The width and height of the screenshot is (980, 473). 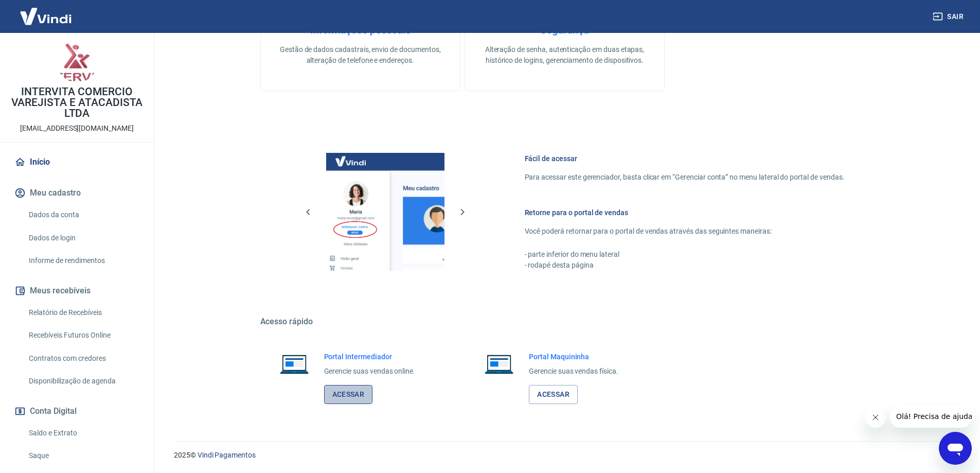 I want to click on p: 2025 ©, so click(x=564, y=455).